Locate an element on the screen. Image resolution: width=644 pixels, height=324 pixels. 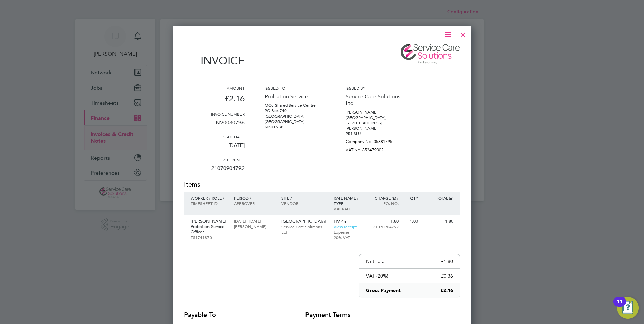
p: VAT rate is located at coordinates (348, 209).